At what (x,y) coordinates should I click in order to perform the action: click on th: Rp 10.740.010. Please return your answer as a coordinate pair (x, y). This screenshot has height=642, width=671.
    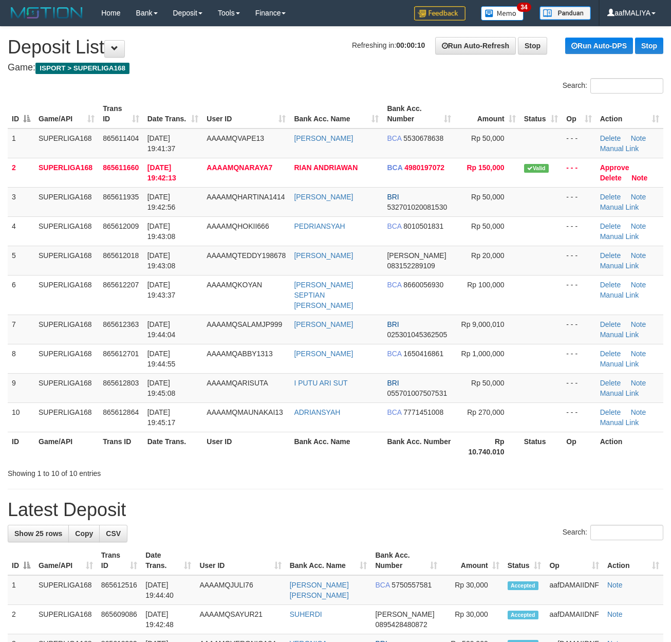
    Looking at the image, I should click on (488, 446).